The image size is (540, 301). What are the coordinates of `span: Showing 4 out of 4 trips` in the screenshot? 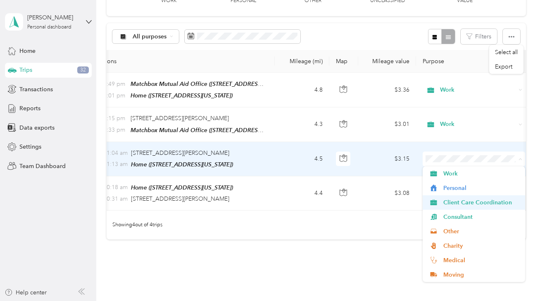 It's located at (134, 225).